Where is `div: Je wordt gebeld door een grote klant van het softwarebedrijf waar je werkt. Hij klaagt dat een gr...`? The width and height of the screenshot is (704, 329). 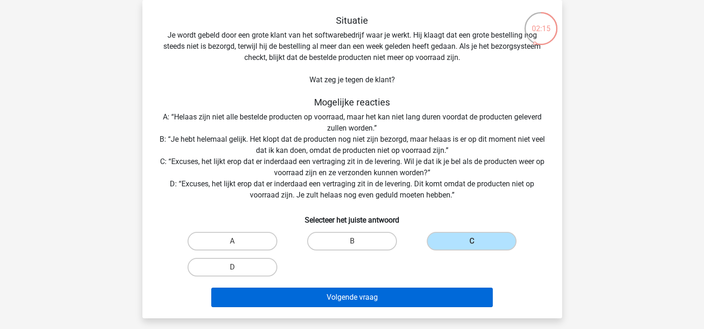 div: Je wordt gebeld door een grote klant van het softwarebedrijf waar je werkt. Hij klaagt dat een gr... is located at coordinates (352, 163).